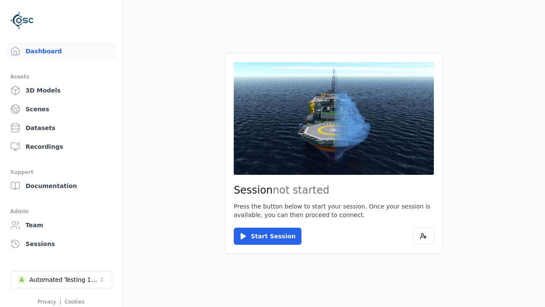 This screenshot has width=545, height=307. What do you see at coordinates (61, 109) in the screenshot?
I see `a: Scenes` at bounding box center [61, 109].